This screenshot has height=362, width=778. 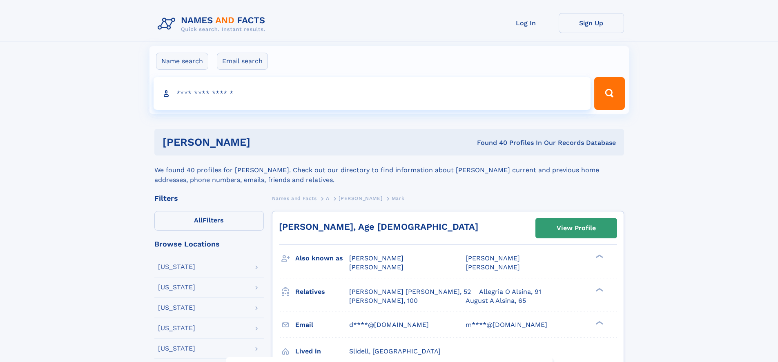 What do you see at coordinates (496, 301) in the screenshot?
I see `a: August A Alsina, 65` at bounding box center [496, 301].